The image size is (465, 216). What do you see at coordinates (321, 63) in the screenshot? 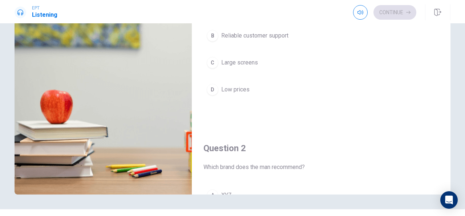
I see `button: CLarge screens` at bounding box center [321, 63].